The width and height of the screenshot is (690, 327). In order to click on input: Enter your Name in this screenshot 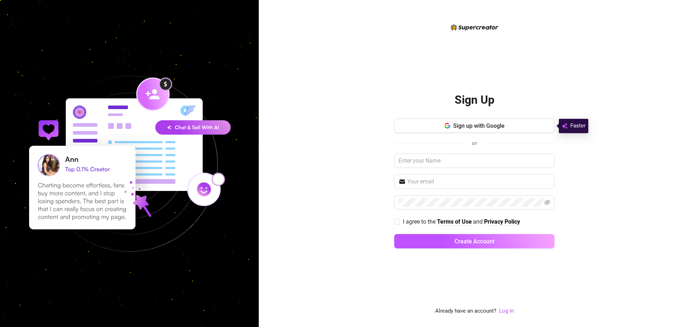, I will do `click(474, 161)`.